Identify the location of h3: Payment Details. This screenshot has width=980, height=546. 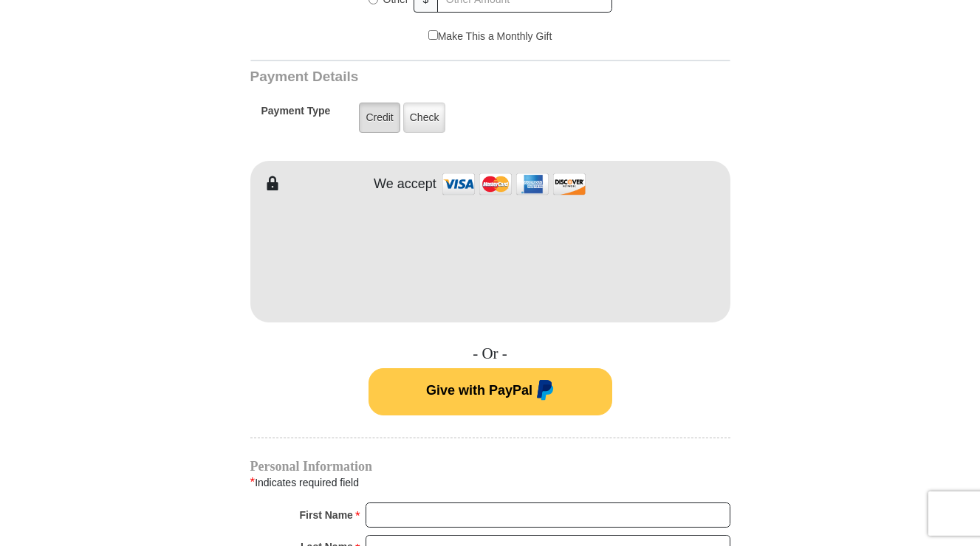
(439, 77).